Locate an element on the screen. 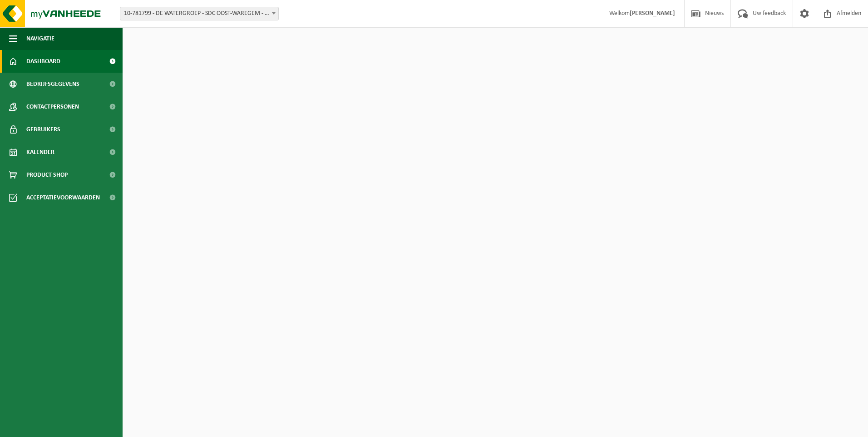 This screenshot has width=868, height=437. span: Navigatie is located at coordinates (41, 38).